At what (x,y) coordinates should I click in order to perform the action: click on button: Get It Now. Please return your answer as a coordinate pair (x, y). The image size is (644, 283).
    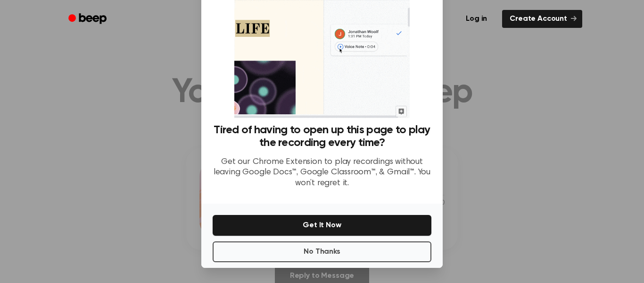
    Looking at the image, I should click on (322, 225).